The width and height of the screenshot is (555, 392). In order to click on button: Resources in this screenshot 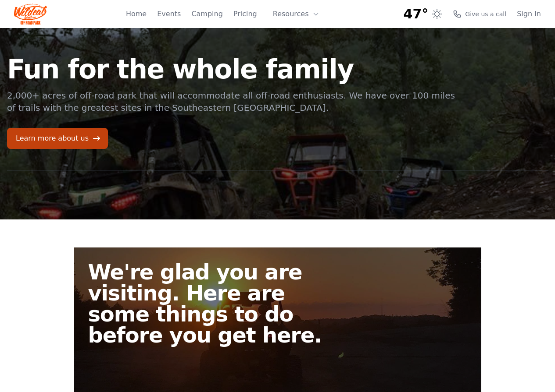, I will do `click(296, 14)`.